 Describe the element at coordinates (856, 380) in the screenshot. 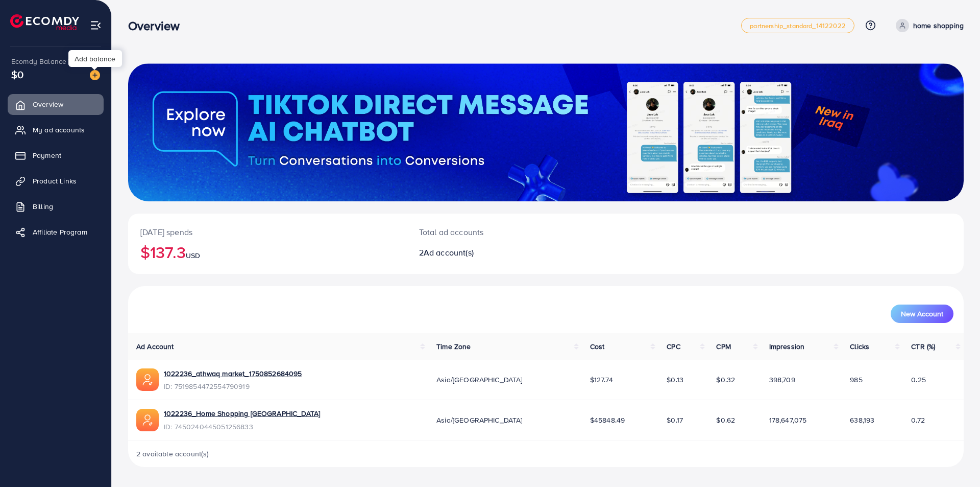

I see `span: 985` at that location.